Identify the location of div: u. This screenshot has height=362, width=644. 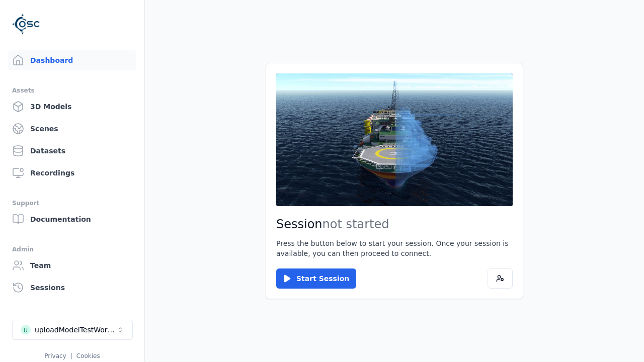
(26, 330).